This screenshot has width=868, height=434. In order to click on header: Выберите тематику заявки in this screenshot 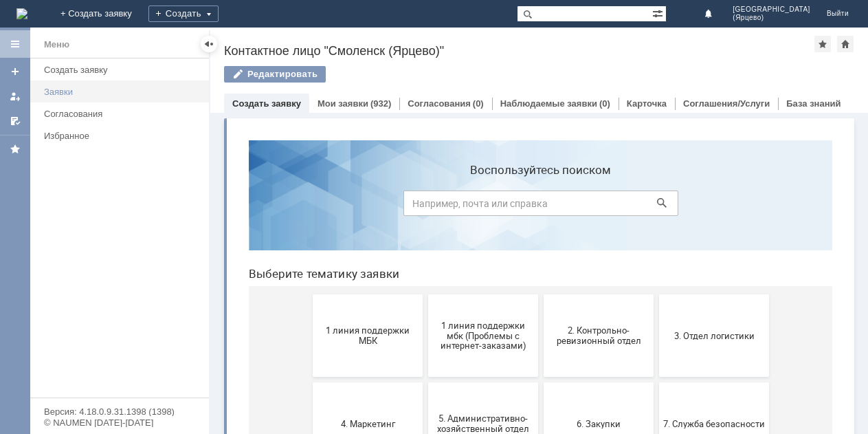, I will do `click(302, 144)`.